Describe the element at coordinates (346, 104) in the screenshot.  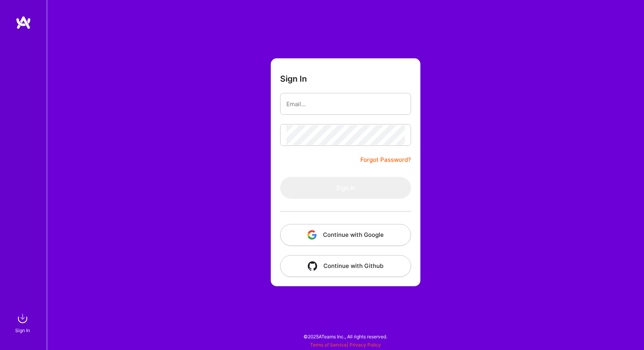
I see `input: Email...` at that location.